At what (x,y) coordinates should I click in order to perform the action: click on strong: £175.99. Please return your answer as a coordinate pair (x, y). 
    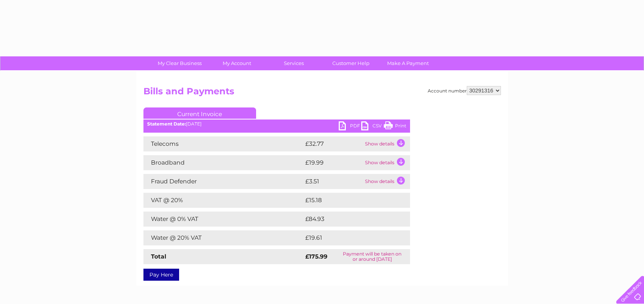
    Looking at the image, I should click on (316, 256).